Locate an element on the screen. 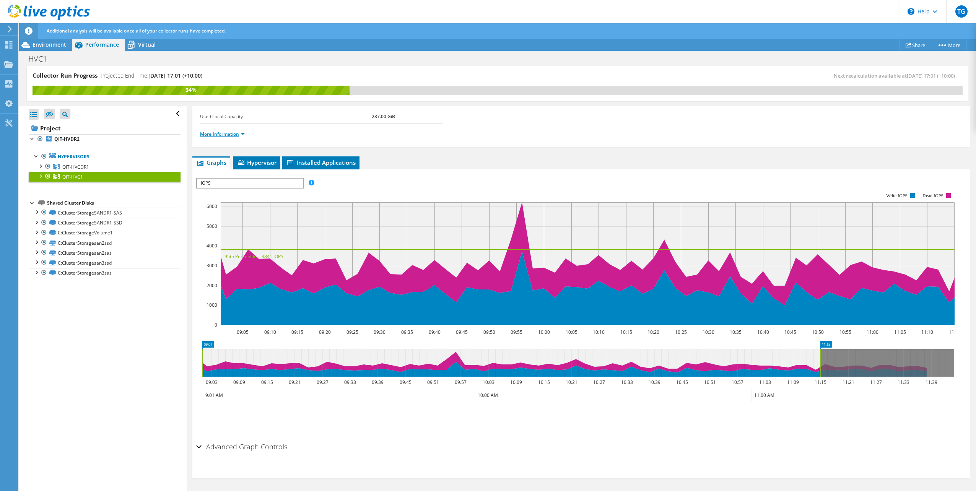  span: Performance is located at coordinates (102, 44).